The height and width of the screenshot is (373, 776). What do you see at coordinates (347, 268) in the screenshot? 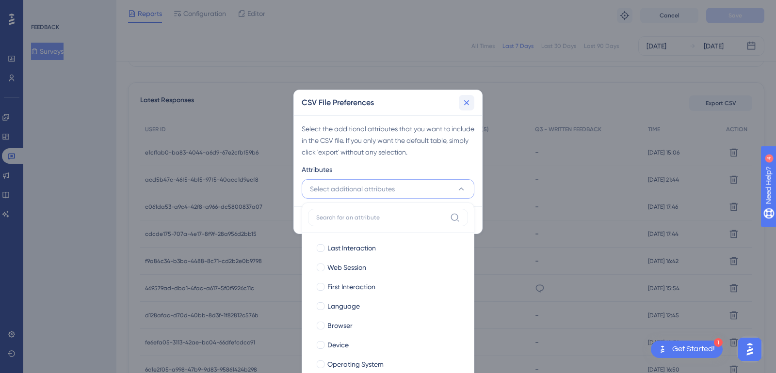
I see `span: Web Session` at bounding box center [347, 268].